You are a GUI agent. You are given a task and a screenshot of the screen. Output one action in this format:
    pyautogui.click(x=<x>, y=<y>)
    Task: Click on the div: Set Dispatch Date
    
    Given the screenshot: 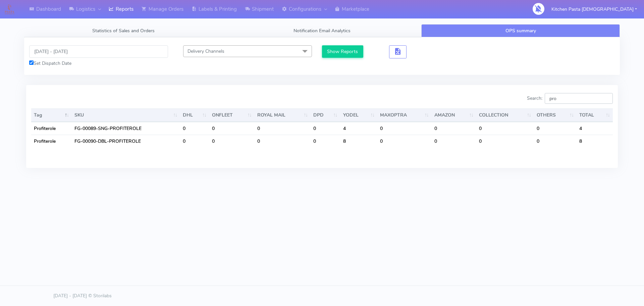 What is the action you would take?
    pyautogui.click(x=99, y=63)
    